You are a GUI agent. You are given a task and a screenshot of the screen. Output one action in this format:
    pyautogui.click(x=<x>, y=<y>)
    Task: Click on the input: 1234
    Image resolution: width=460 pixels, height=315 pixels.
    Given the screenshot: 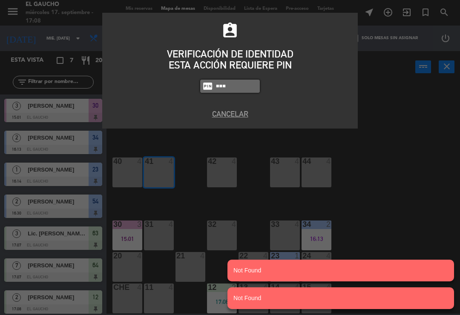 What is the action you would take?
    pyautogui.click(x=237, y=86)
    